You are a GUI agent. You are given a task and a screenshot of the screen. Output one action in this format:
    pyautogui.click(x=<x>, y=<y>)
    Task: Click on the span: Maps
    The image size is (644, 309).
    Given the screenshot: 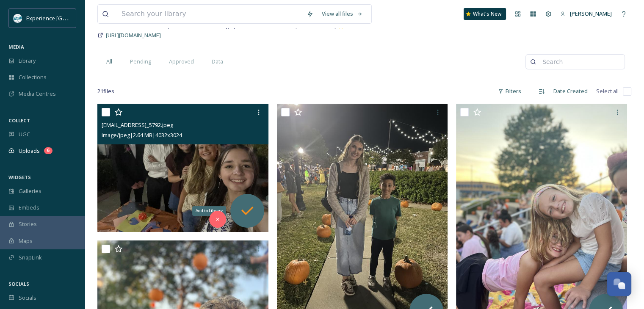 What is the action you would take?
    pyautogui.click(x=25, y=241)
    